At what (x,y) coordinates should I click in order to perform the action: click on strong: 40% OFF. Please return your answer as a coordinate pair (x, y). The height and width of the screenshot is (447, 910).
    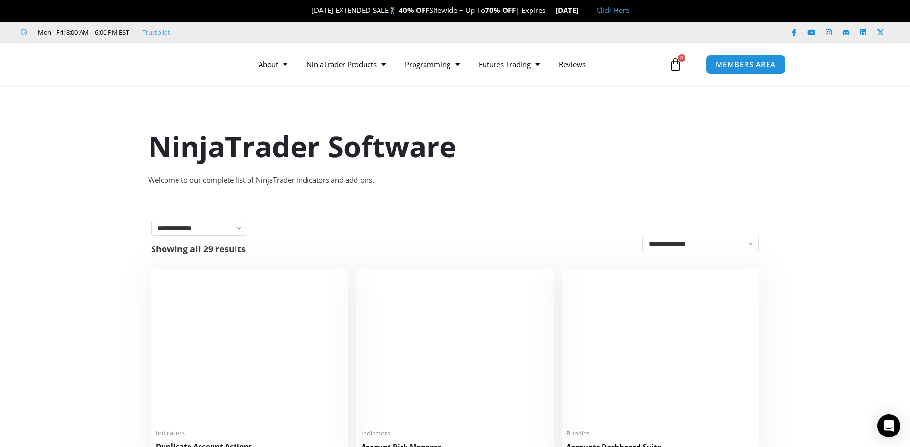
    Looking at the image, I should click on (414, 10).